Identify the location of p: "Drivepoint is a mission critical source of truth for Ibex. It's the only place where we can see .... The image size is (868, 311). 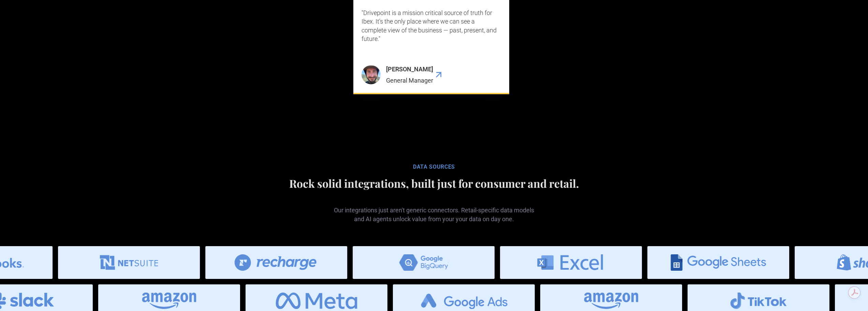
(431, 26).